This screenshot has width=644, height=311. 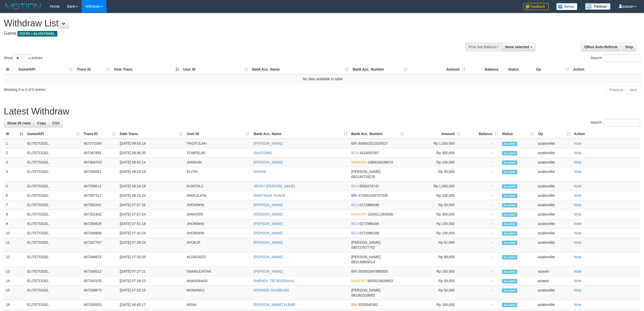 I want to click on th: Bank Acc. Number: activate to sort column ascending, so click(x=380, y=69).